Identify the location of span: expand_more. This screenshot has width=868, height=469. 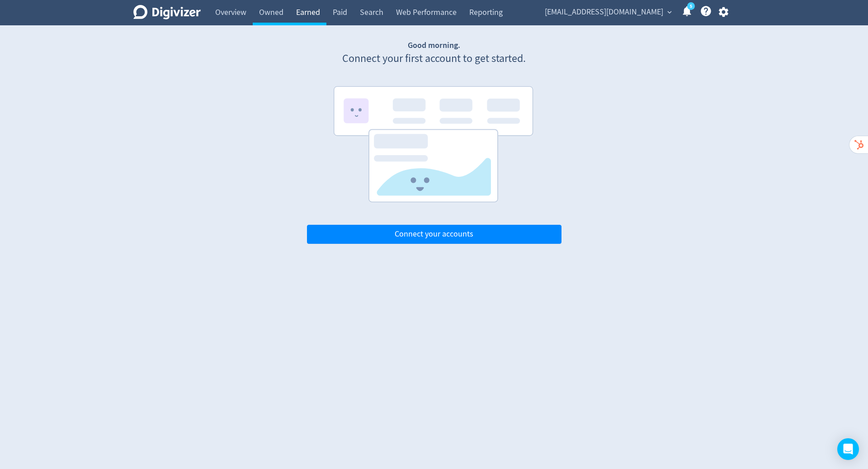
(670, 12).